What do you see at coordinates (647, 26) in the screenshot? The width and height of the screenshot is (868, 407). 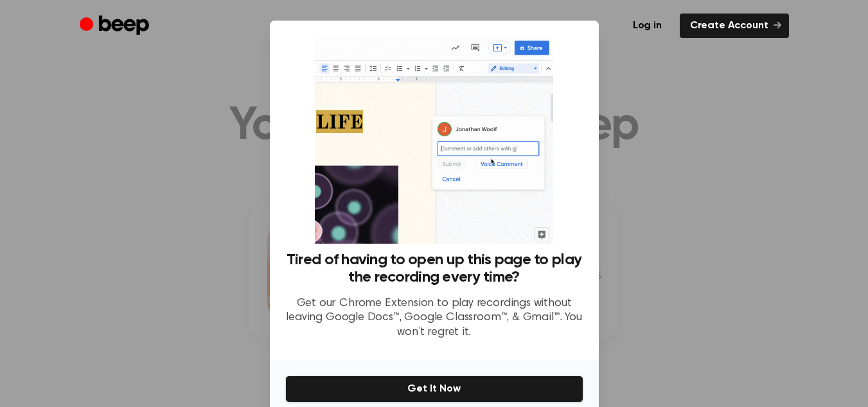 I see `a: Log in` at bounding box center [647, 26].